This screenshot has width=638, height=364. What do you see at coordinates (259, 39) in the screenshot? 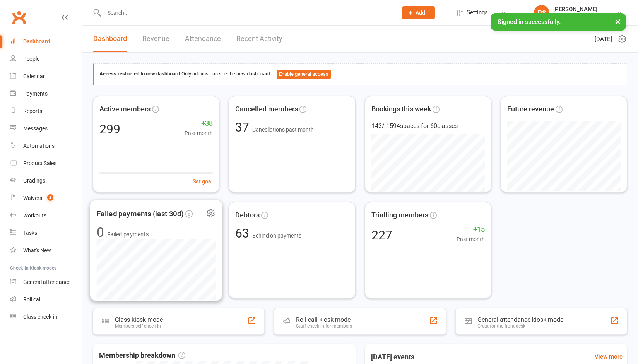
I see `a: Recent Activity` at bounding box center [259, 39].